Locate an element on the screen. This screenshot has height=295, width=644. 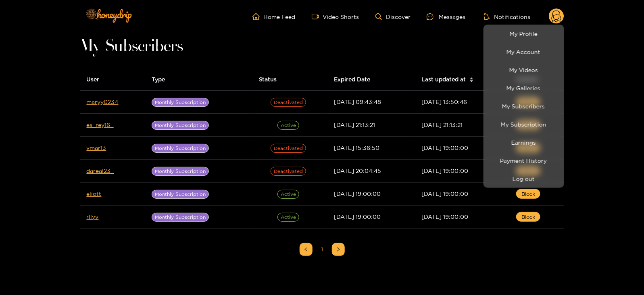
button: Log out is located at coordinates (524, 179).